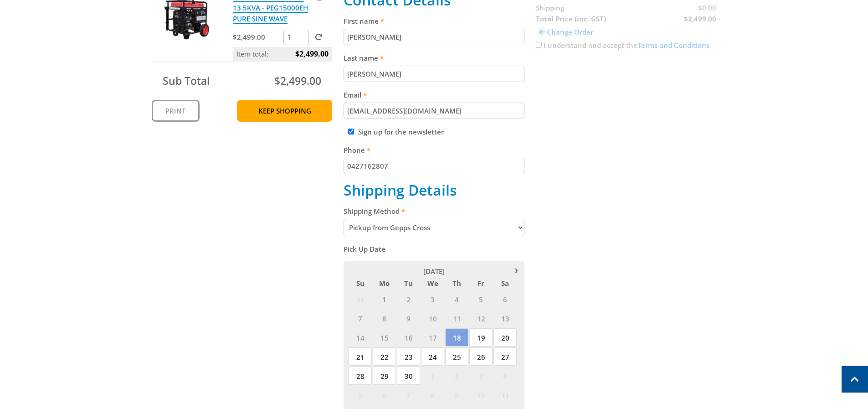  I want to click on label: Phone, so click(434, 150).